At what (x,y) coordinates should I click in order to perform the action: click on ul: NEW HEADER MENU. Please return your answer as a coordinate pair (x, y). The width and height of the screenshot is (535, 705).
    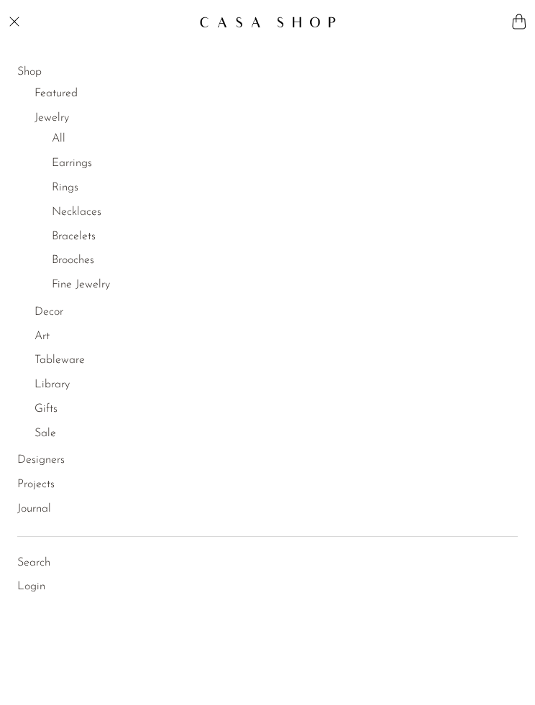
    Looking at the image, I should click on (267, 291).